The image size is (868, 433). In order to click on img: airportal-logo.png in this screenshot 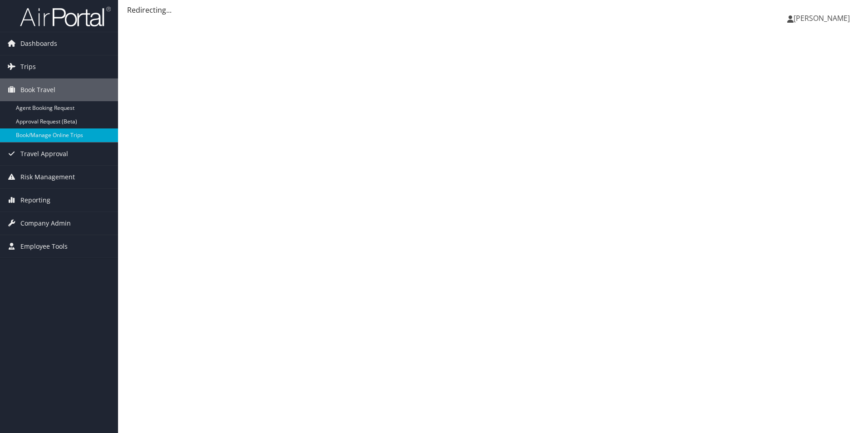, I will do `click(65, 16)`.